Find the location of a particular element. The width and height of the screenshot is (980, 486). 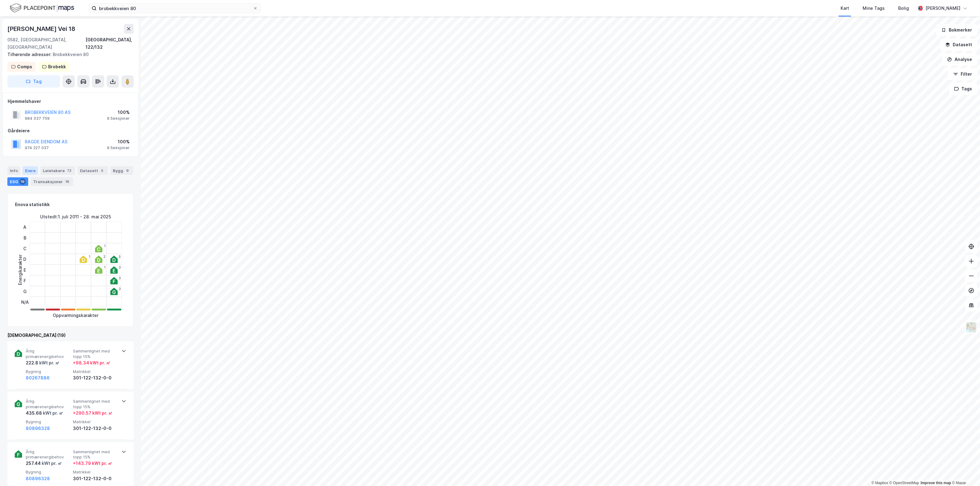

div: 257.44 is located at coordinates (44, 464).